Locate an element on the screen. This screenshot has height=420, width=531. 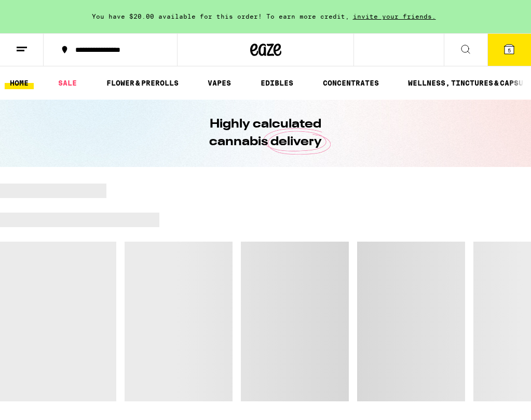
h1: Highly calculated cannabis delivery is located at coordinates (266, 133).